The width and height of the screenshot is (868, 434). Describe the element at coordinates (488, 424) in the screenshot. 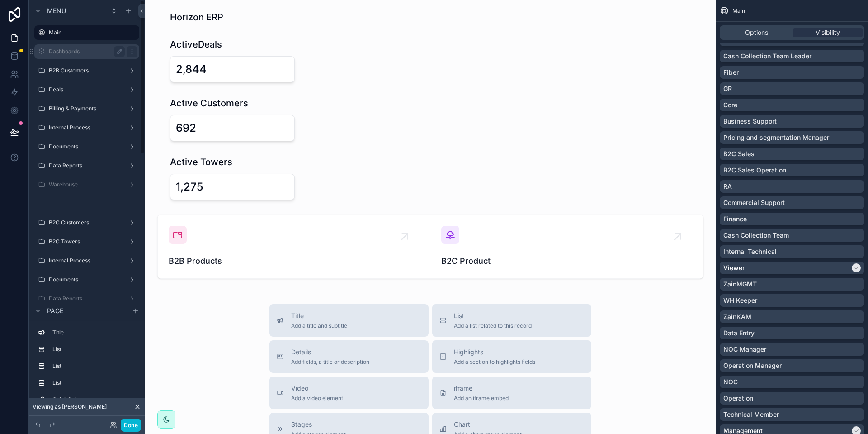

I see `span: Chart` at that location.